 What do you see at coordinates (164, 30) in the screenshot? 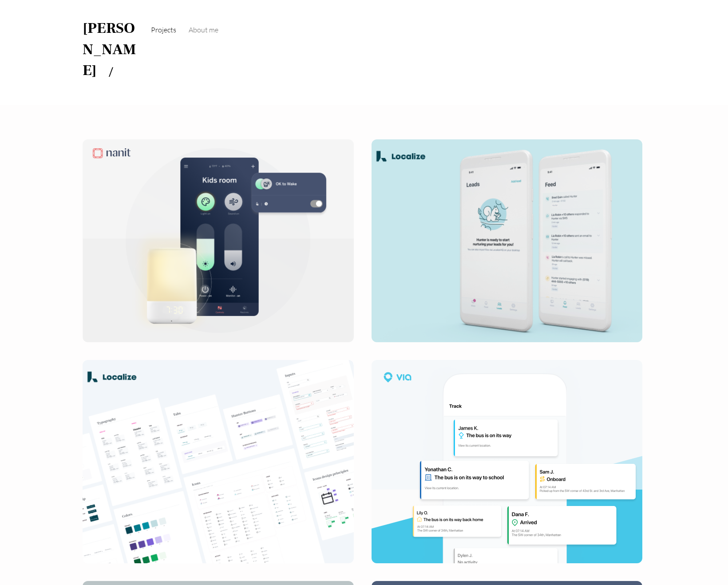
I see `a: Projects` at bounding box center [164, 30].